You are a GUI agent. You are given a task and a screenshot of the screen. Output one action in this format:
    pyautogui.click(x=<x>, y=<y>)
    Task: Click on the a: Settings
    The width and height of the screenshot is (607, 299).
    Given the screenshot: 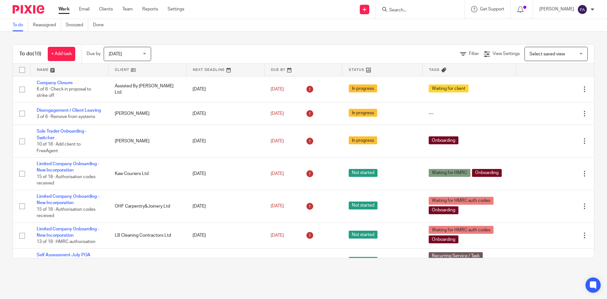 What is the action you would take?
    pyautogui.click(x=176, y=9)
    